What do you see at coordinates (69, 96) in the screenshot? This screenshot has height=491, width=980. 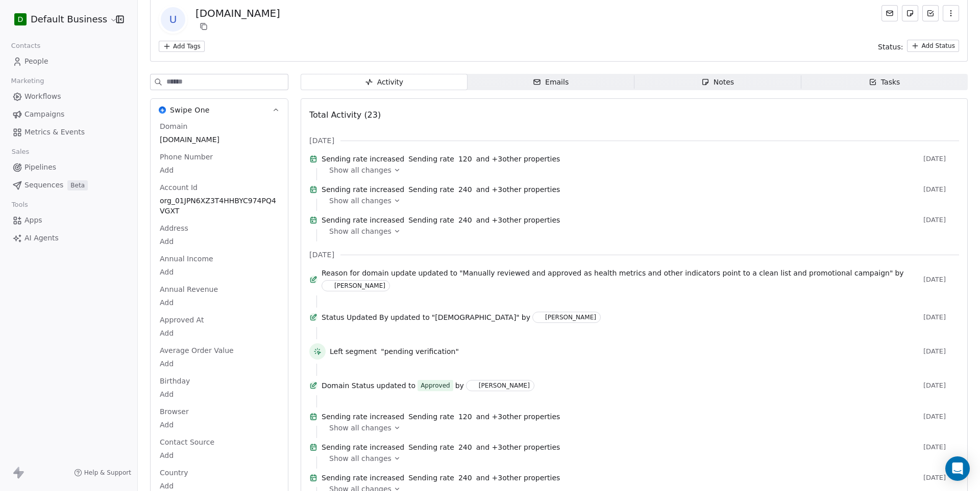 I see `a: Workflows` at bounding box center [69, 96].